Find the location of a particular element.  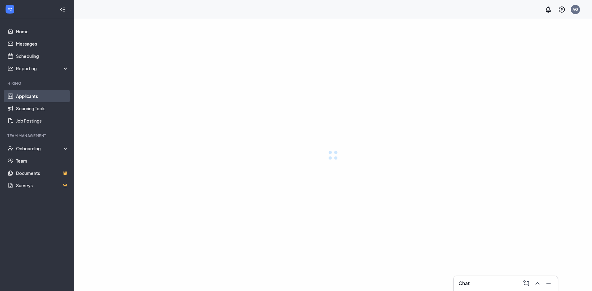

div: Hiring is located at coordinates (37, 83).